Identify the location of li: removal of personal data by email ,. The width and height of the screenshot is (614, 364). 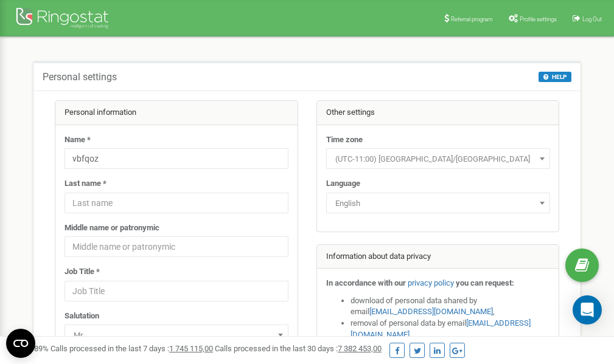
(450, 329).